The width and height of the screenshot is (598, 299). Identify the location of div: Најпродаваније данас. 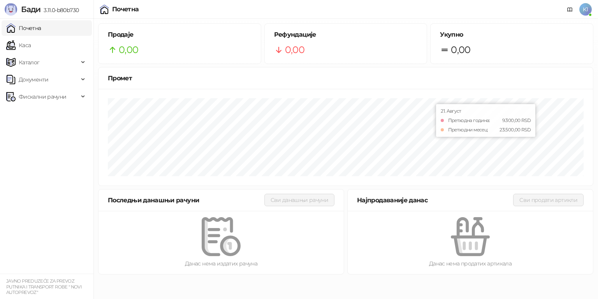
(435, 200).